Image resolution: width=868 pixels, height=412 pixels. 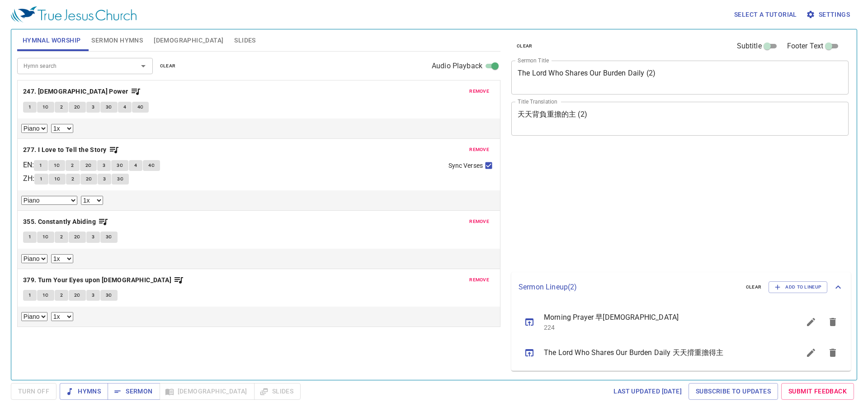 What do you see at coordinates (136, 166) in the screenshot?
I see `button: 4` at bounding box center [136, 166].